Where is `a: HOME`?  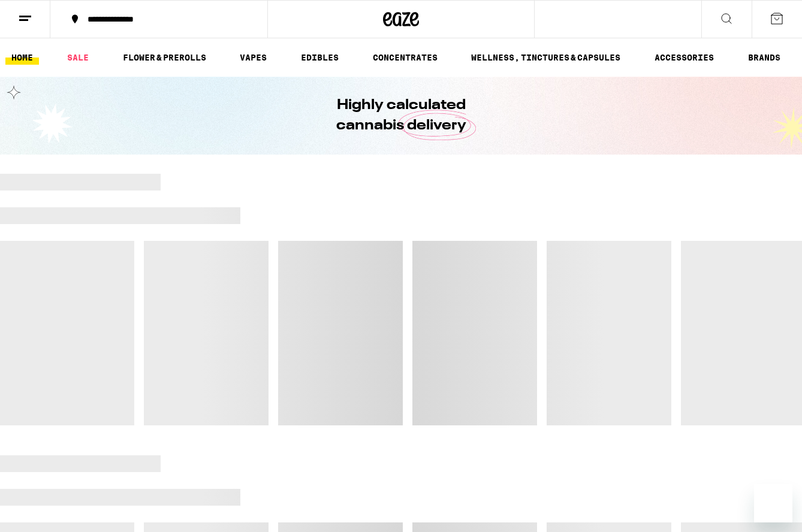 a: HOME is located at coordinates (22, 58).